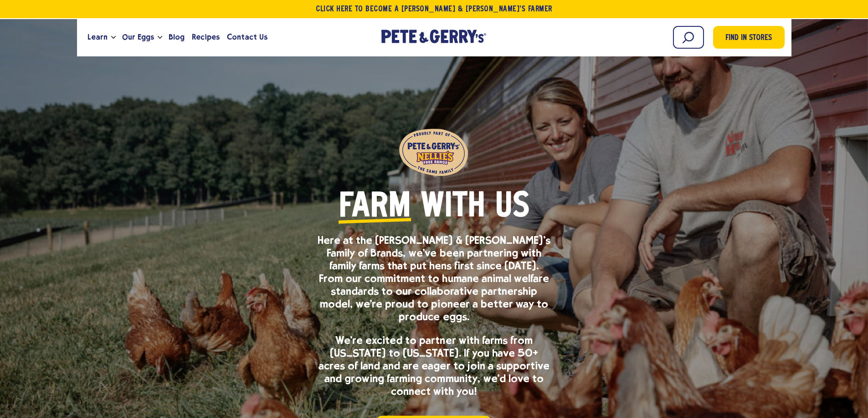  I want to click on a: Find in Stores, so click(748, 37).